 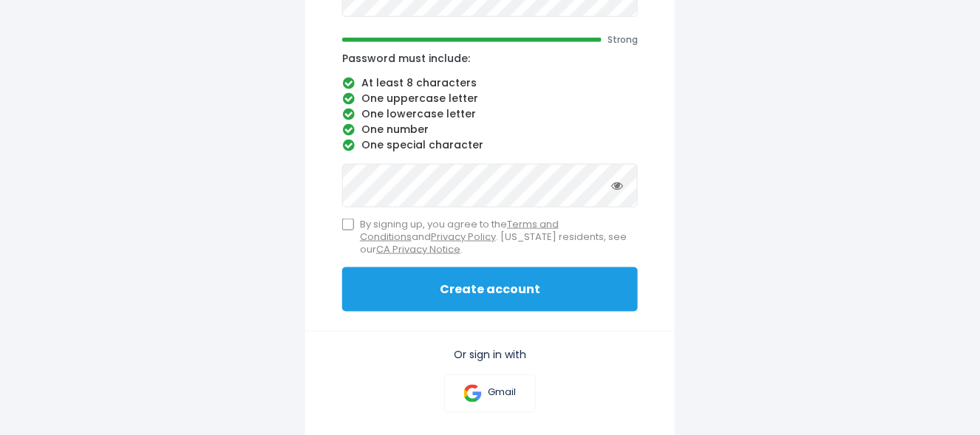 I want to click on button: Create account, so click(x=490, y=289).